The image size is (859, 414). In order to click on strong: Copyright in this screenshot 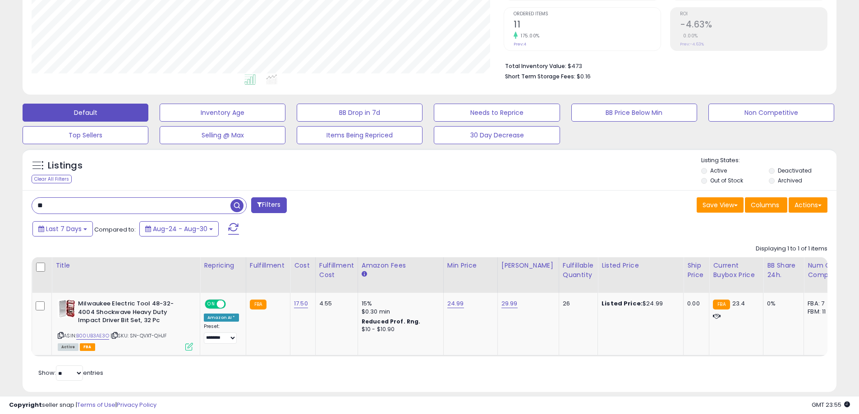, I will do `click(25, 405)`.